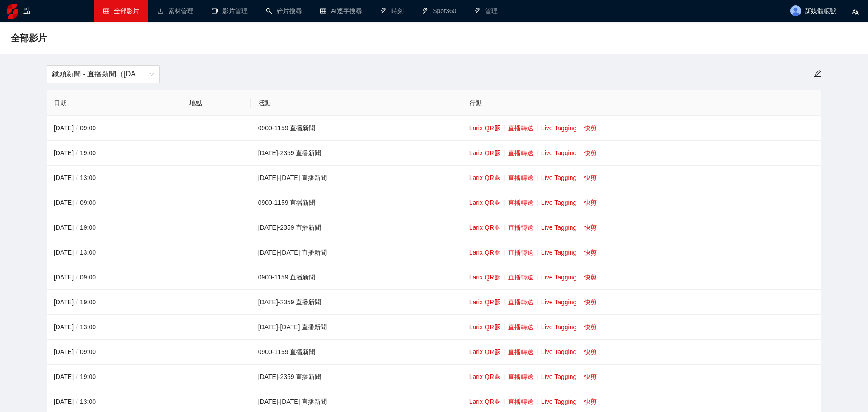 The width and height of the screenshot is (868, 412). I want to click on img: 頭像, so click(796, 11).